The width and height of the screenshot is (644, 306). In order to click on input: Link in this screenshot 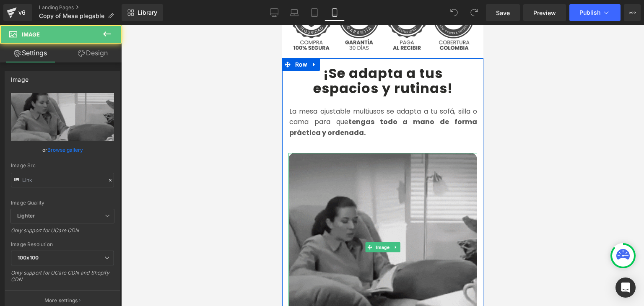, I will do `click(62, 180)`.